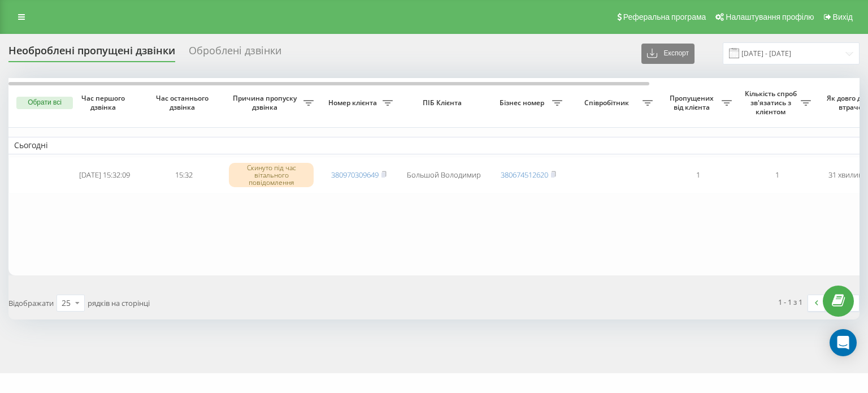 The image size is (868, 393). What do you see at coordinates (119, 303) in the screenshot?
I see `span: рядків на сторінці` at bounding box center [119, 303].